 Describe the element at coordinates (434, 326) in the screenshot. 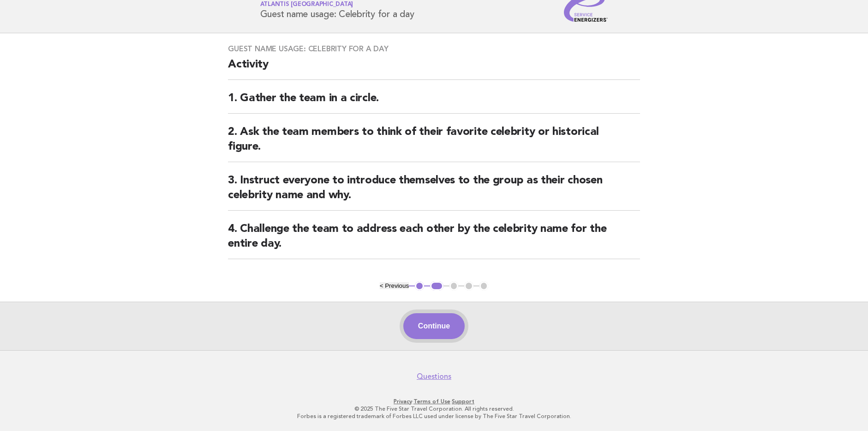

I see `button: Continue` at that location.